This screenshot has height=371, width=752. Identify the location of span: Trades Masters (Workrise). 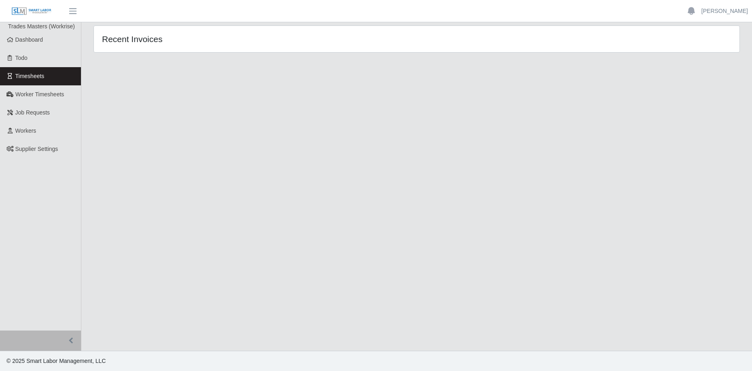
(41, 26).